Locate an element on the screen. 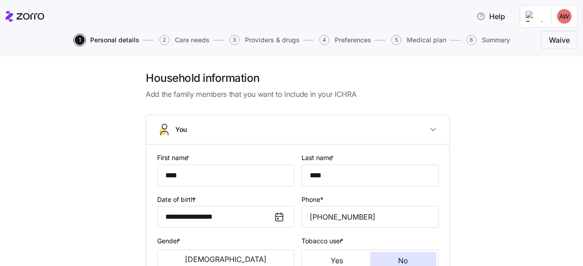 This screenshot has height=266, width=583. img: Employer logo is located at coordinates (535, 16).